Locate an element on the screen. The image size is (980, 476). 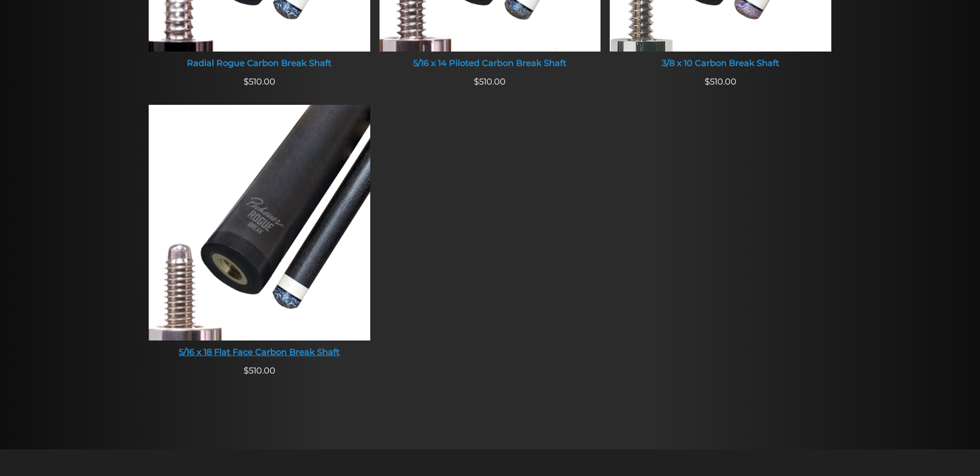
div: Radial Rogue Carbon Break Shaft is located at coordinates (259, 64).